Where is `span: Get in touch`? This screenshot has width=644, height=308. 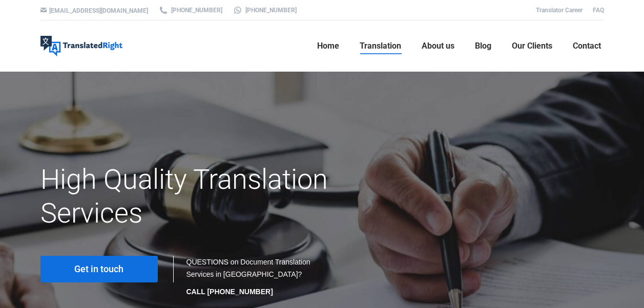 span: Get in touch is located at coordinates (99, 269).